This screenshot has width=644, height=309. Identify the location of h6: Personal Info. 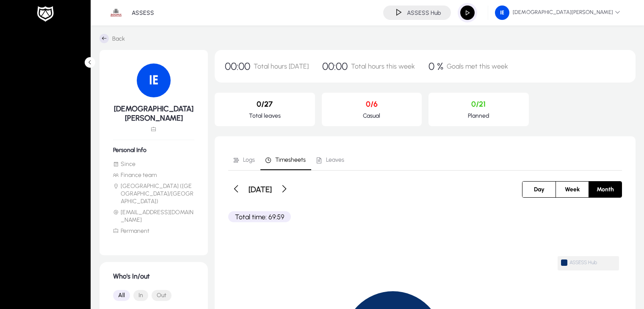
(153, 150).